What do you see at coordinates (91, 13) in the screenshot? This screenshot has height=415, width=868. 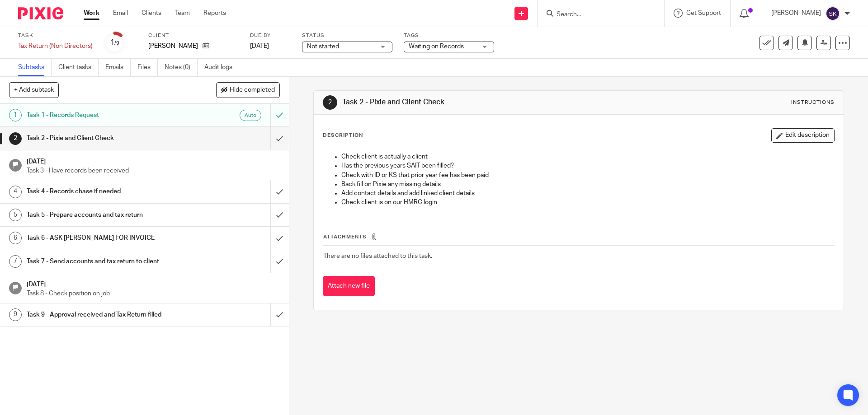 I see `a: Work` at bounding box center [91, 13].